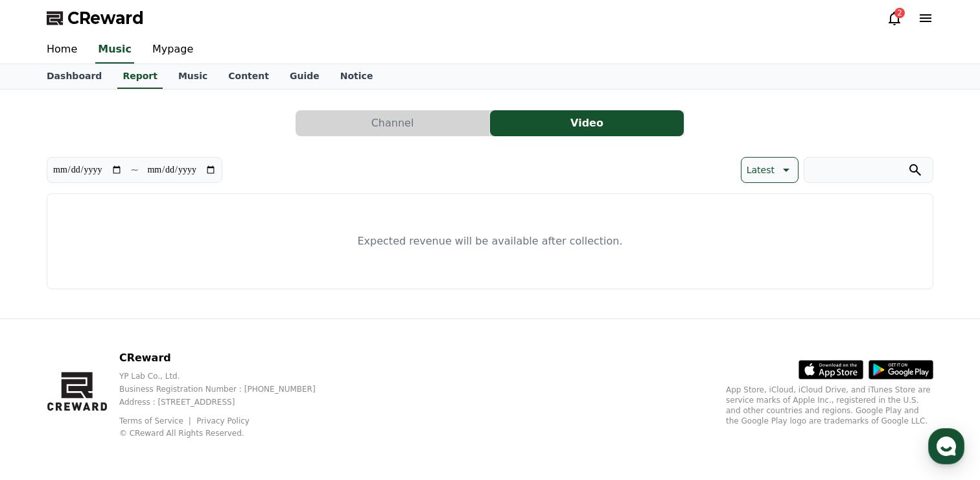  Describe the element at coordinates (127, 388) in the screenshot. I see `a: Messages` at that location.